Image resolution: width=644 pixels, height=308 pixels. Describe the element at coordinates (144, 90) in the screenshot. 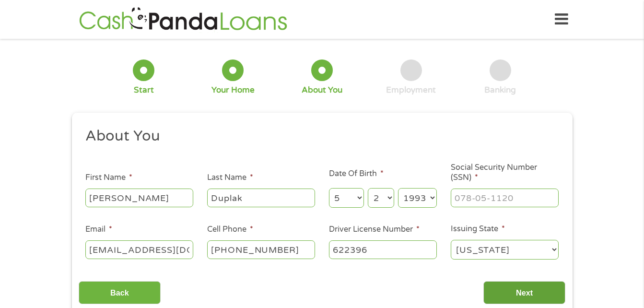

I see `div: Start` at that location.